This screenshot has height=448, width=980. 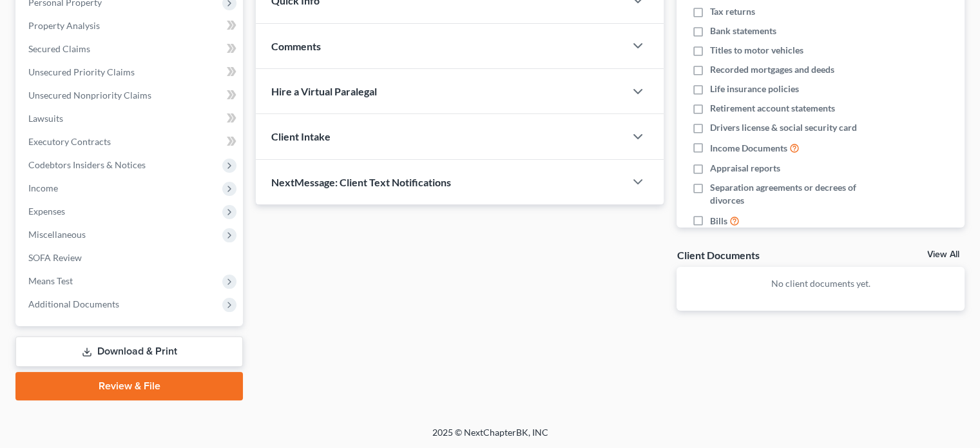 What do you see at coordinates (130, 95) in the screenshot?
I see `a: Unsecured Nonpriority Claims` at bounding box center [130, 95].